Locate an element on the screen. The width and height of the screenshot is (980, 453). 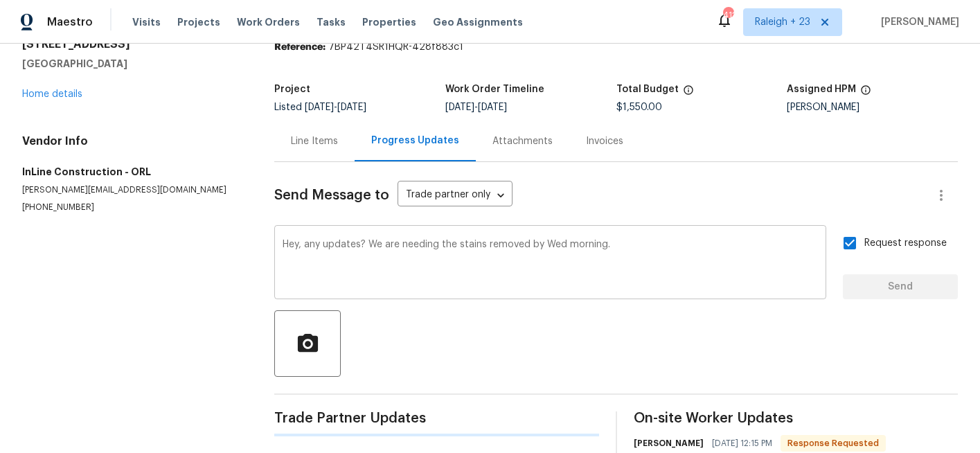
div: Invoices is located at coordinates (604, 141).